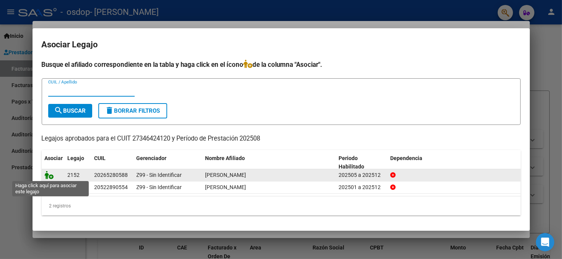  I want to click on datatable-header-cell: Asociar, so click(53, 163).